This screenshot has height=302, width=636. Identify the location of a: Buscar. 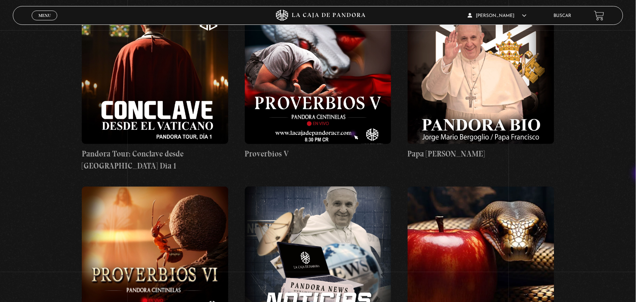
(562, 16).